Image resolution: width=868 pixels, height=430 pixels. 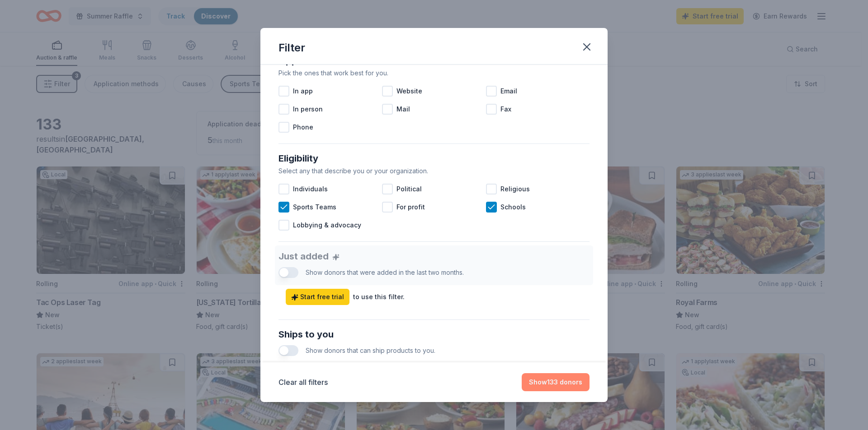 I want to click on div: Select any that describe you or your organization., so click(x=434, y=171).